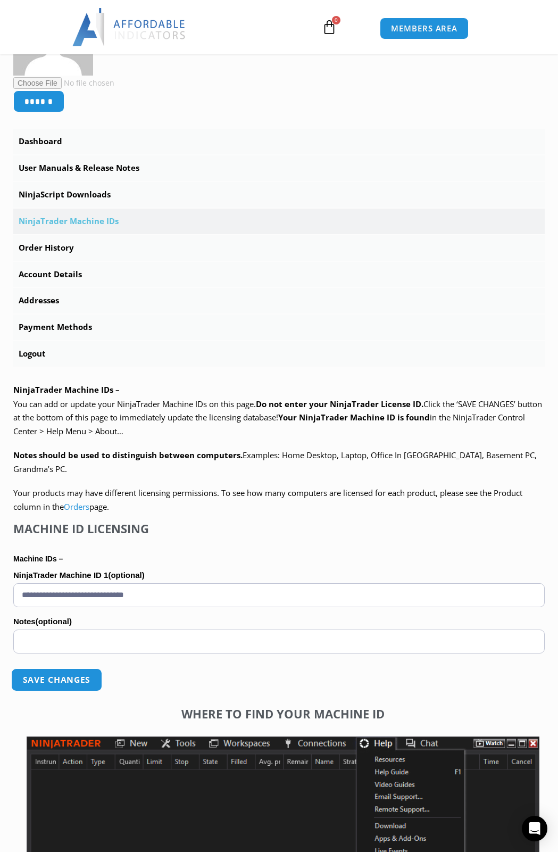 The height and width of the screenshot is (852, 558). What do you see at coordinates (135, 404) in the screenshot?
I see `span: You can add or update your NinjaTrader Machine IDs on this page.` at bounding box center [135, 404].